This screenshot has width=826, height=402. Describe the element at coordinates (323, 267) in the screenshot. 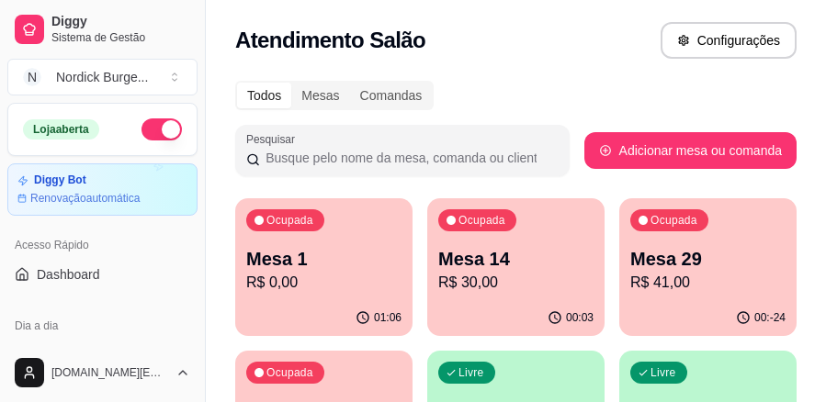

I see `button: OcupadaMesa 1R$ 0,0001:06` at that location.